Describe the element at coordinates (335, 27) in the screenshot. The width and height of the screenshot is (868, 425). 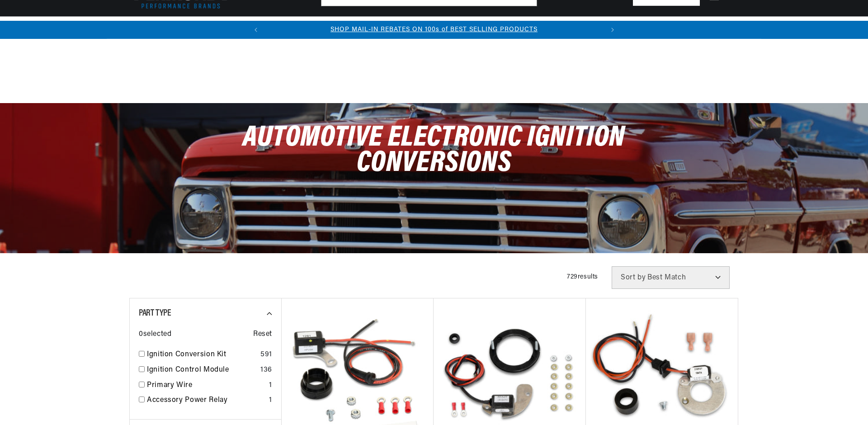
I see `summary: Headers, Exhausts & Components` at that location.